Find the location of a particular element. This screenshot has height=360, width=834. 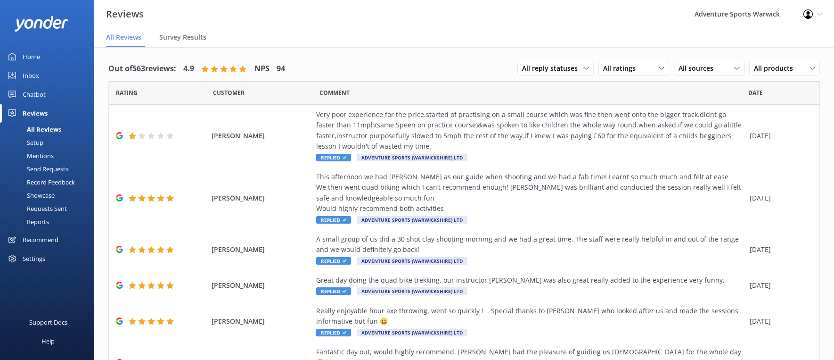

span: Survey Results is located at coordinates (183, 37).